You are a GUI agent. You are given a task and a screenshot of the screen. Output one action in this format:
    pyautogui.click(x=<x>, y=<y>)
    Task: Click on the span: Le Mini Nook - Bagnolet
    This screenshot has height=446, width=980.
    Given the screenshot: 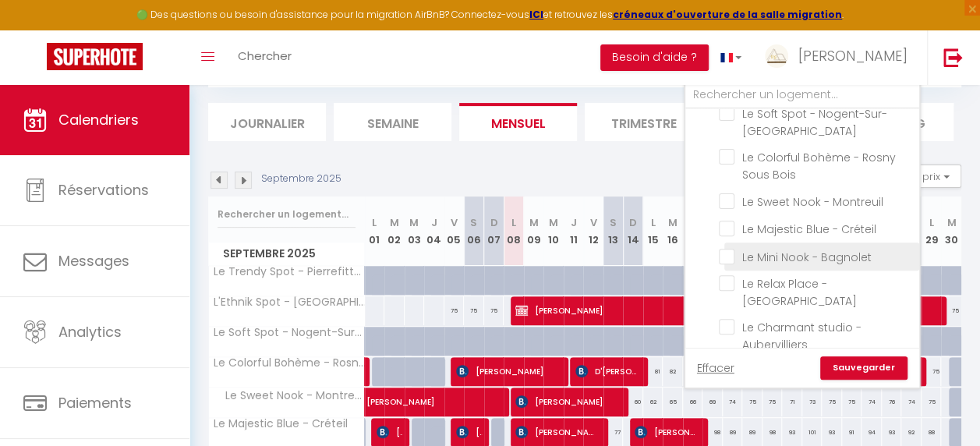 What is the action you would take?
    pyautogui.click(x=807, y=257)
    